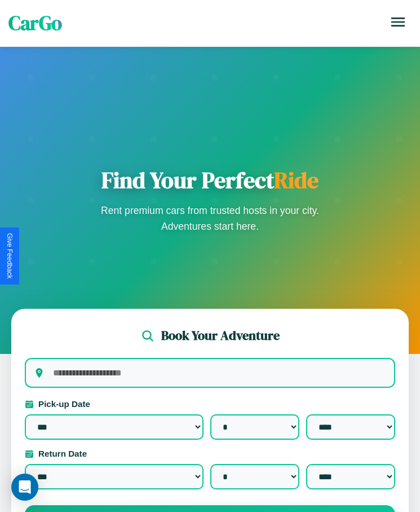 The image size is (420, 512). I want to click on label: Pick-up Date, so click(210, 403).